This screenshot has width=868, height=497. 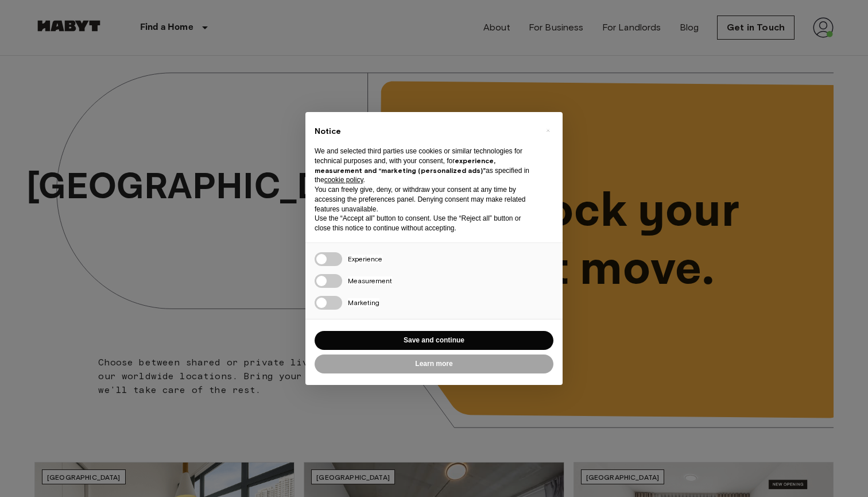 I want to click on strong: experience, measurement and “marketing (personalized ads)”, so click(x=405, y=166).